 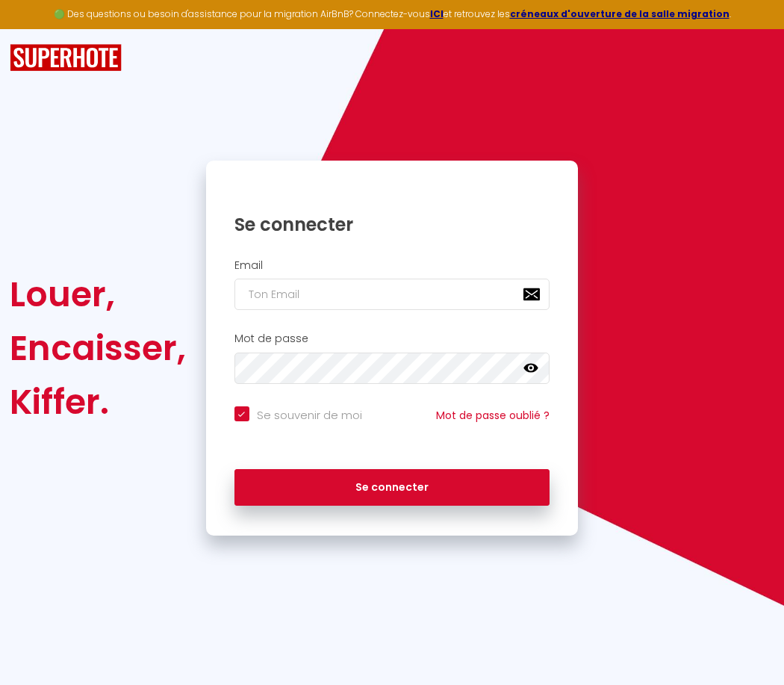 I want to click on strong: ICI, so click(x=437, y=14).